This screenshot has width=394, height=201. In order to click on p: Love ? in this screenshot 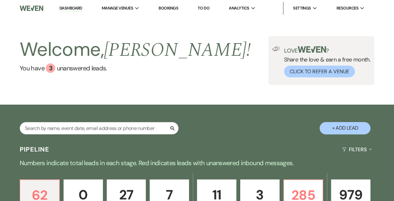, I will do `click(327, 50)`.